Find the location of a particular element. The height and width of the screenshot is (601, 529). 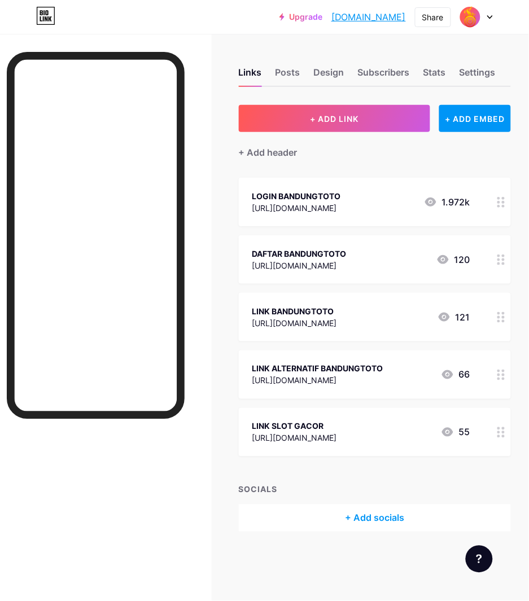

div: SOCIALS is located at coordinates (375, 489).